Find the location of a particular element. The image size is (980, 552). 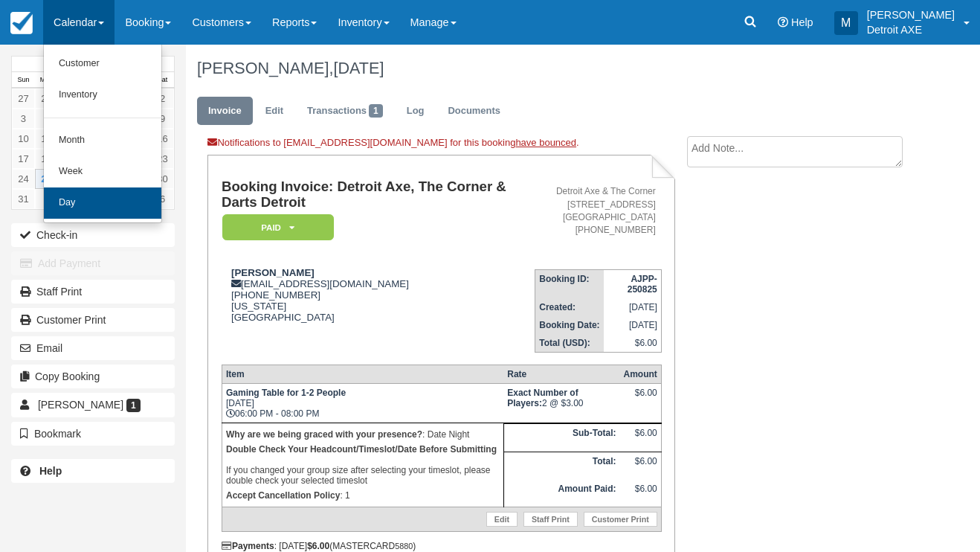

th: Item is located at coordinates (362, 373).